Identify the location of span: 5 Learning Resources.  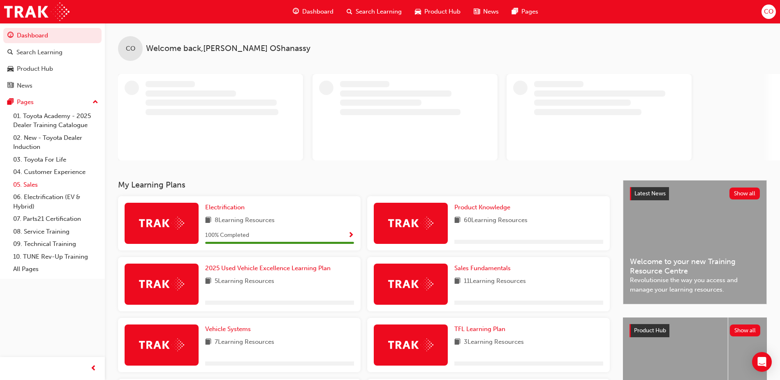
(244, 281).